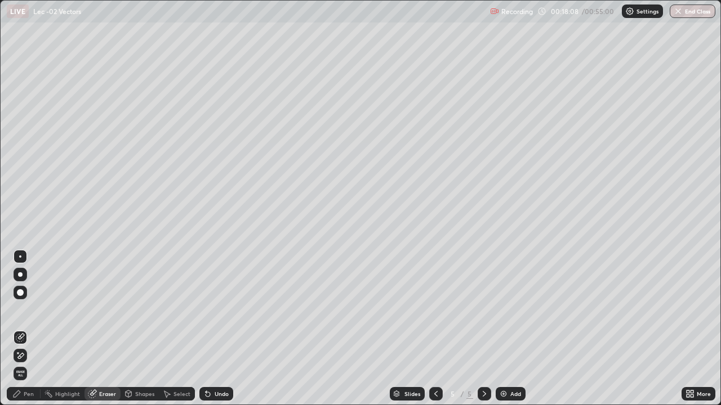 Image resolution: width=721 pixels, height=405 pixels. What do you see at coordinates (503, 394) in the screenshot?
I see `img: add-slide-button` at bounding box center [503, 394].